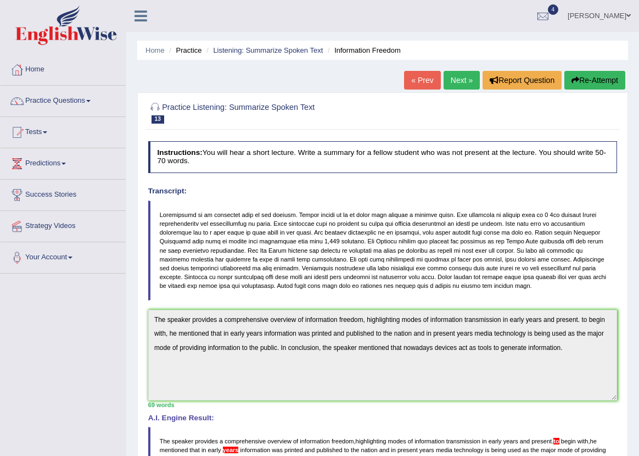 This screenshot has height=456, width=639. I want to click on span: begin, so click(568, 441).